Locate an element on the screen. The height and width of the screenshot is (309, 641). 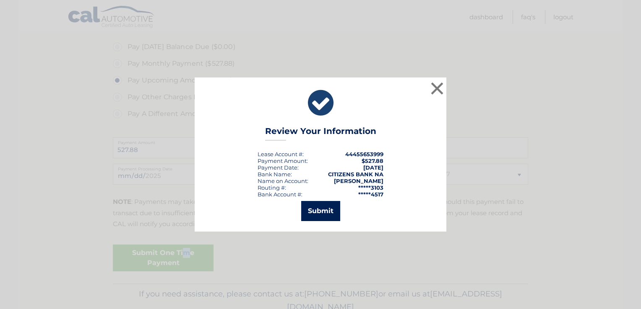
div: Lease Account #: is located at coordinates (280, 154).